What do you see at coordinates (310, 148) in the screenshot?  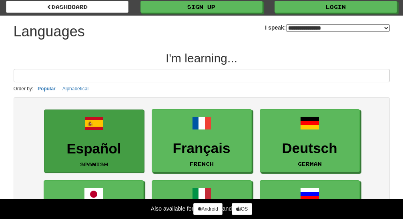 I see `h3: Deutsch` at bounding box center [310, 148].